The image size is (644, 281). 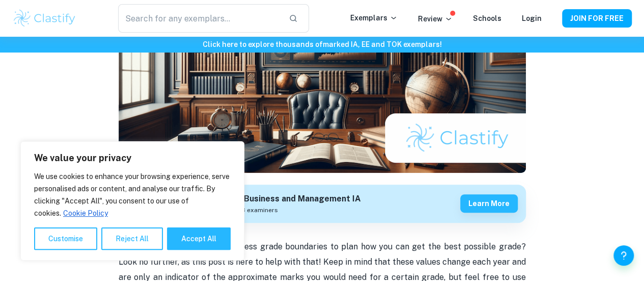 I want to click on input: Search for any exemplars..., so click(x=199, y=19).